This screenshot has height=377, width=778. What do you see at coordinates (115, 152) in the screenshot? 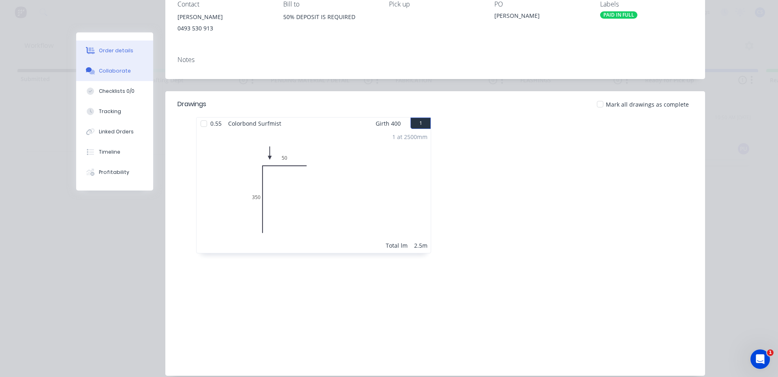
I see `button: Timeline` at bounding box center [115, 152].